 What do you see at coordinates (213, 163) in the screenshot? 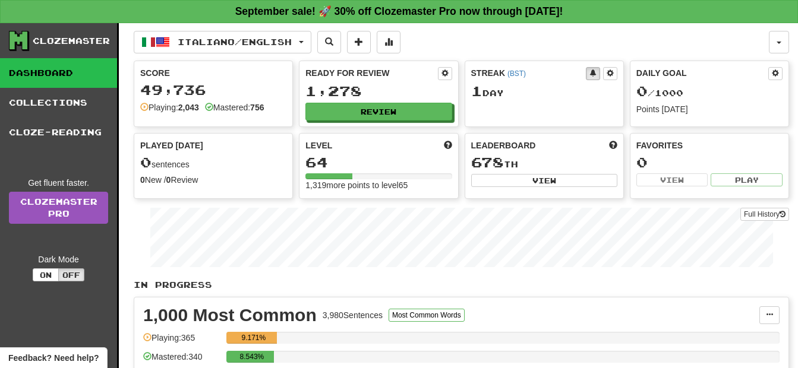
I see `div: sentences` at bounding box center [213, 163].